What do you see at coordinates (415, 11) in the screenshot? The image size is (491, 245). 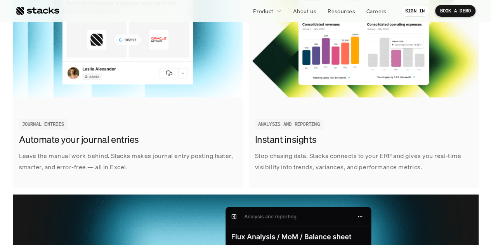 I see `a: SIGN IN` at bounding box center [415, 11].